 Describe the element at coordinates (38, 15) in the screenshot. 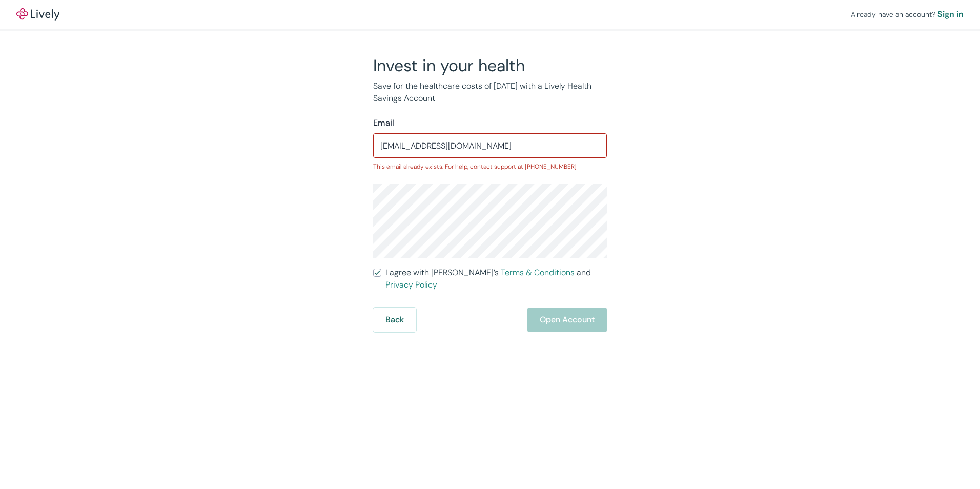

I see `img: Lively` at that location.